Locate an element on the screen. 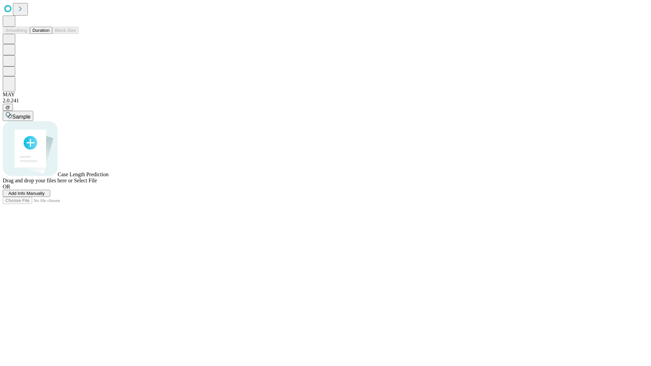  div: MAY is located at coordinates (325, 95).